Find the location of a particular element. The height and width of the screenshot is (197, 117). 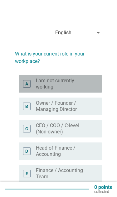

div: D is located at coordinates (27, 151).